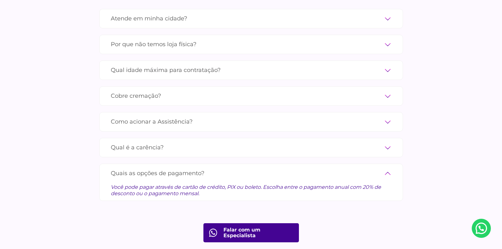  Describe the element at coordinates (251, 70) in the screenshot. I see `label: Qual idade máxima para contratação?` at that location.